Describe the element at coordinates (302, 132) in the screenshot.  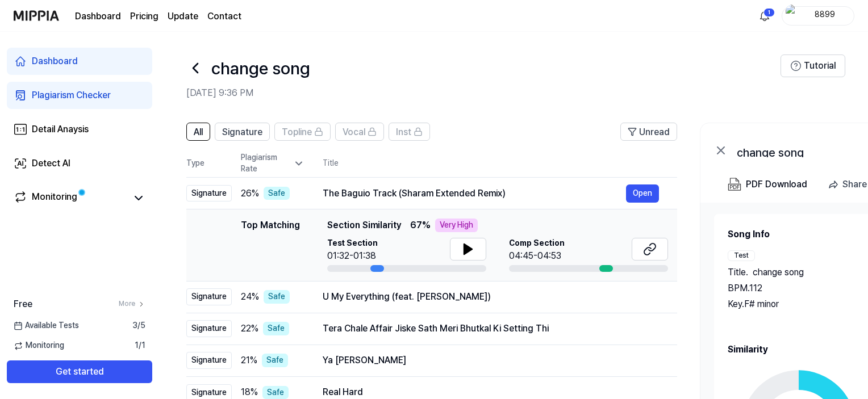
I see `button: Topline` at that location.